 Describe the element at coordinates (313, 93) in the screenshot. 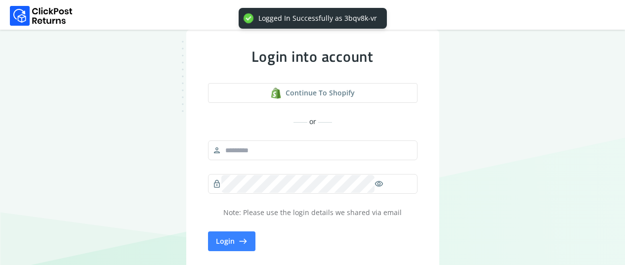

I see `button: Continue to shopify` at that location.